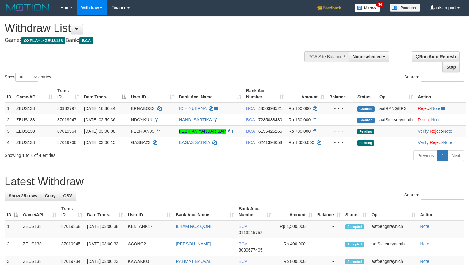 This screenshot has height=265, width=469. I want to click on span: Rp 700.000, so click(300, 131).